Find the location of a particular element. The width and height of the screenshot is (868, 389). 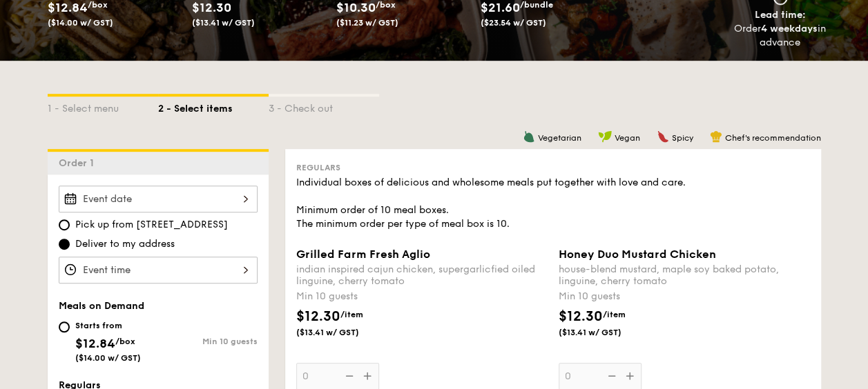

img: icon-chef-hat.a58ddaea.svg is located at coordinates (716, 137).